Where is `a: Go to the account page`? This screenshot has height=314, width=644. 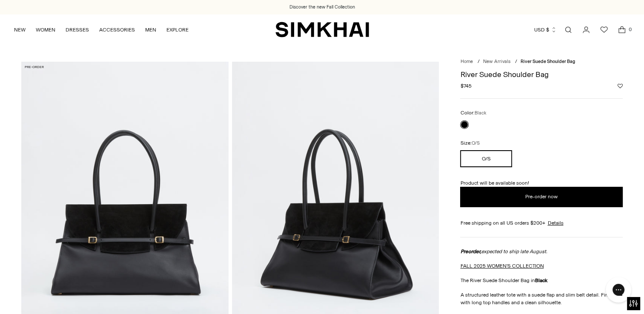
a: Go to the account page is located at coordinates (587, 30).